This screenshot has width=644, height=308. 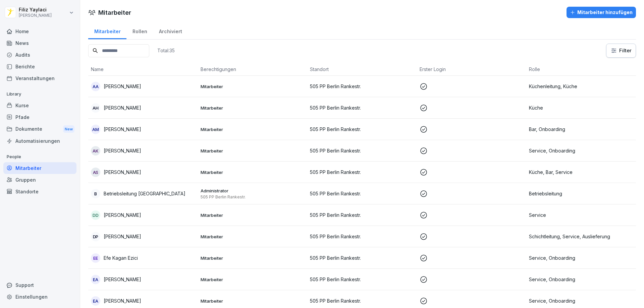 I want to click on div: Rollen, so click(x=139, y=30).